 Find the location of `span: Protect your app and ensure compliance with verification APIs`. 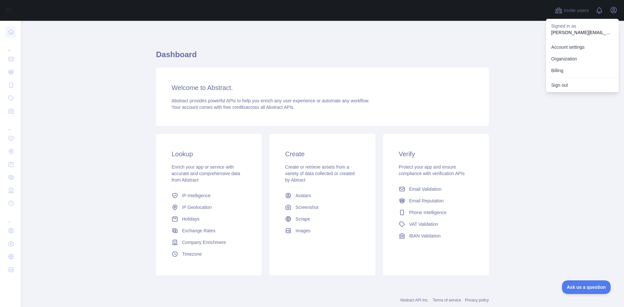

span: Protect your app and ensure compliance with verification APIs is located at coordinates (432, 170).